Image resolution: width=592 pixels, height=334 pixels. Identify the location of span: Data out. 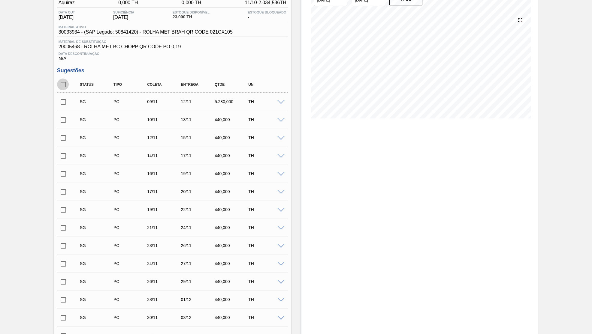
(67, 12).